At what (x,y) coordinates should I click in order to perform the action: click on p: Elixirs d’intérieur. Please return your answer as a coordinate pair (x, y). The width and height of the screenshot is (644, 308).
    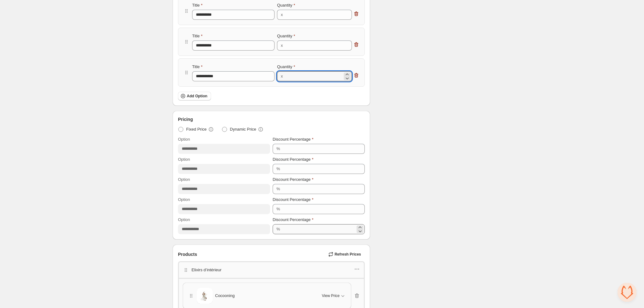
    Looking at the image, I should click on (207, 270).